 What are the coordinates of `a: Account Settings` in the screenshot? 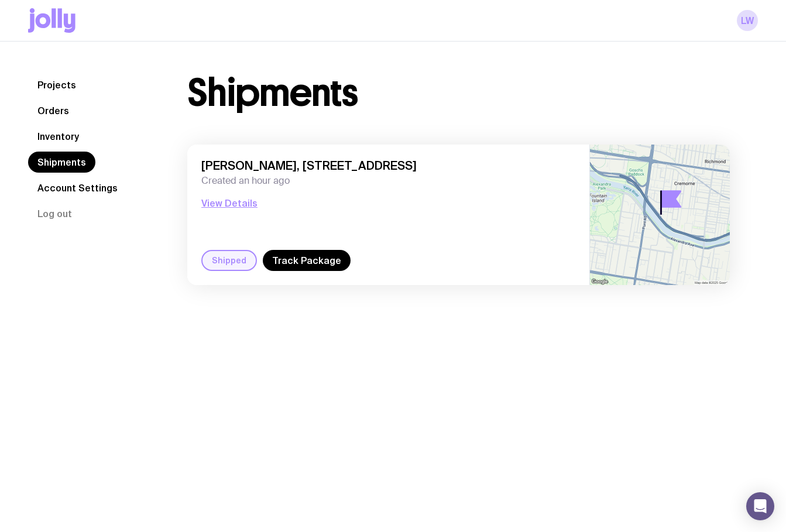 It's located at (77, 188).